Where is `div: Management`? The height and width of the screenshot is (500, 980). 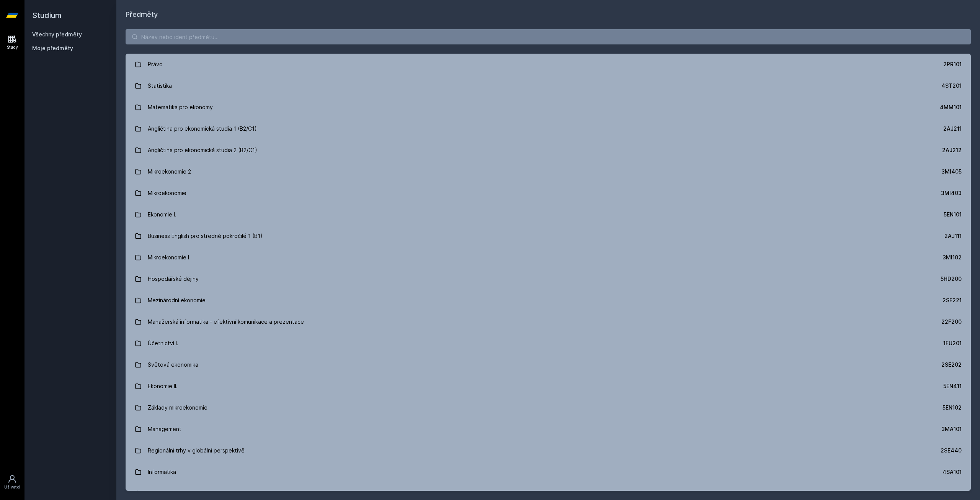 div: Management is located at coordinates (165, 429).